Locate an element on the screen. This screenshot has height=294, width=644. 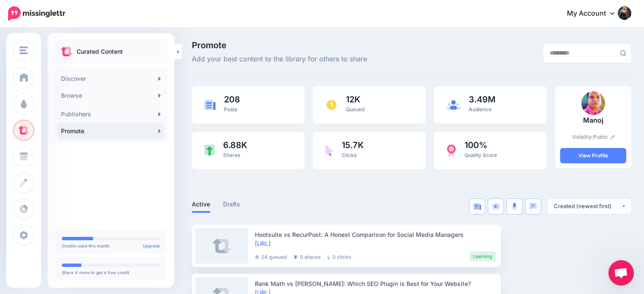
a: Browse is located at coordinates (111, 96).